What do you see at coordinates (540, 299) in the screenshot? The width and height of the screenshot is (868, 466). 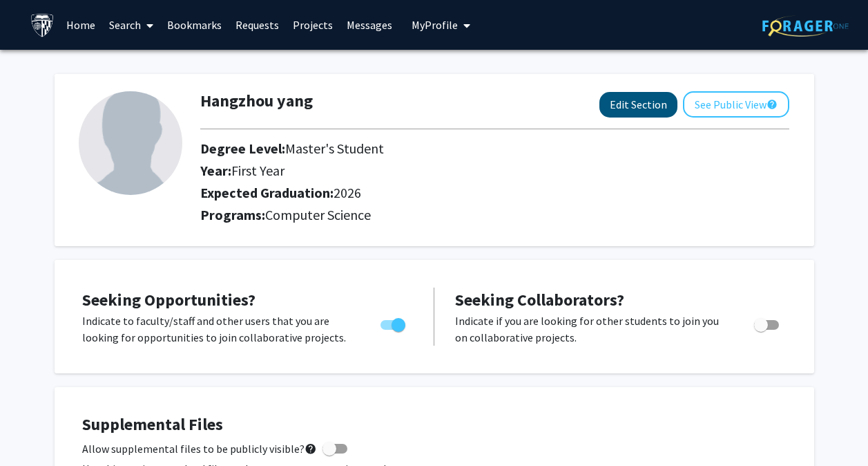 I see `span: Seeking Collaborators?` at bounding box center [540, 299].